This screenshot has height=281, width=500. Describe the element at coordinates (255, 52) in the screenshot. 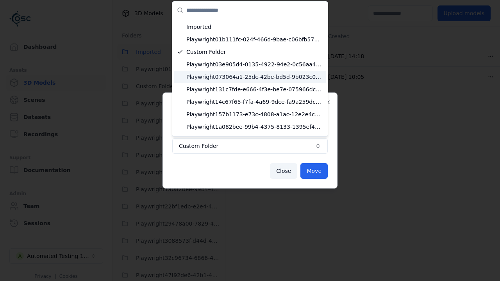

I see `span: Custom Folder` at that location.